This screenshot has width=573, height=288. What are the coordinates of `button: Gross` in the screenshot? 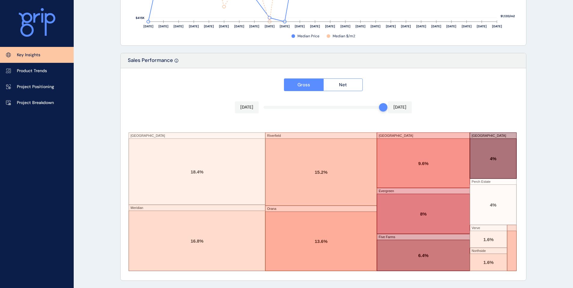 It's located at (304, 85).